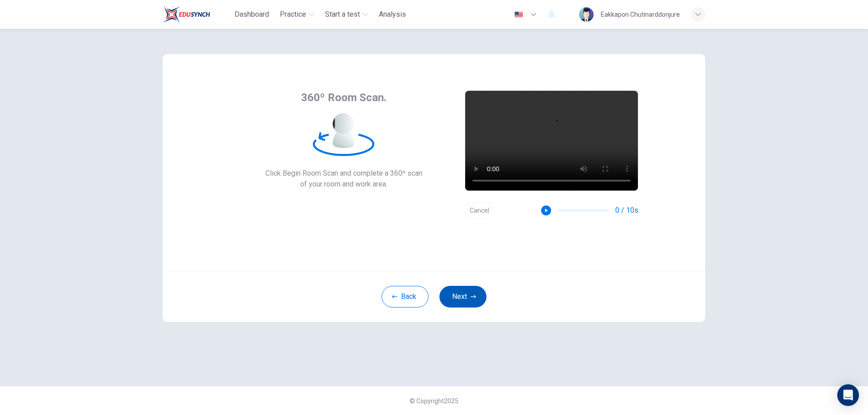  I want to click on button: Cancel, so click(480, 210).